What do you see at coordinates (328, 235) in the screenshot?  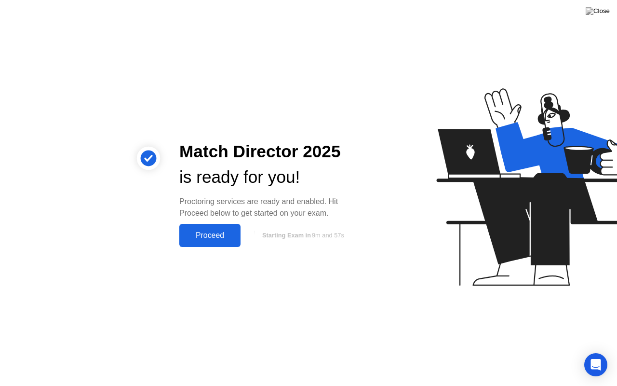 I see `span: 9m and 57s` at bounding box center [328, 235].